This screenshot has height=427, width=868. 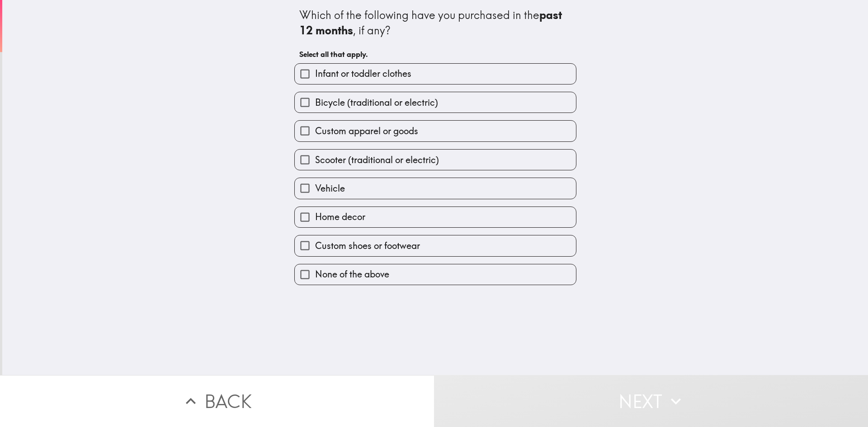 I want to click on button: Custom shoes or footwear, so click(x=435, y=245).